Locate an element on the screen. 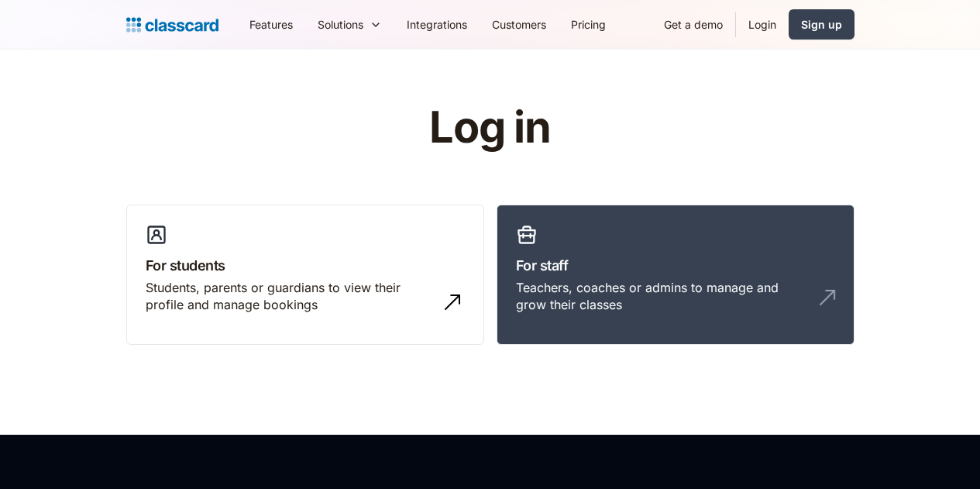  h3: For students is located at coordinates (305, 265).